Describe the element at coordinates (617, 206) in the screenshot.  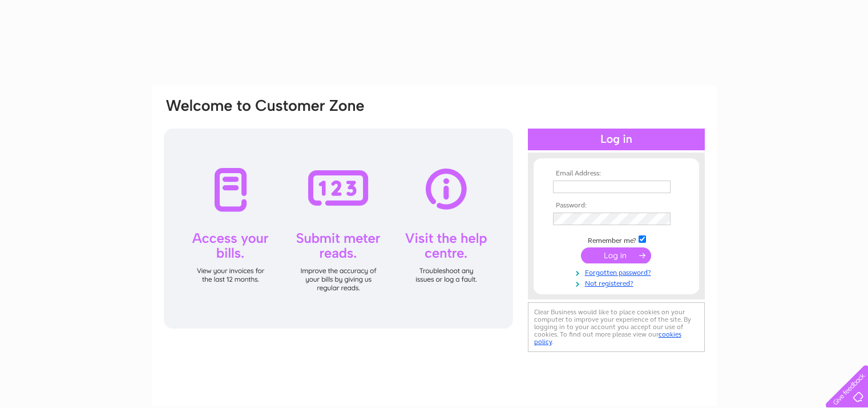
I see `th: Password:` at that location.